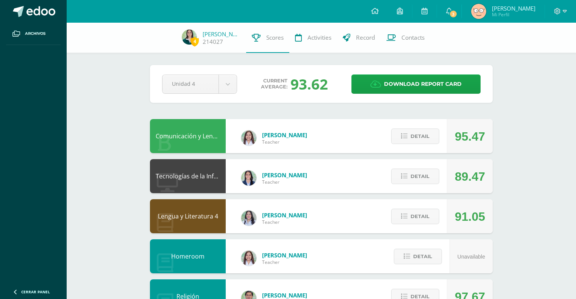 Image resolution: width=576 pixels, height=299 pixels. I want to click on span: 4, so click(195, 41).